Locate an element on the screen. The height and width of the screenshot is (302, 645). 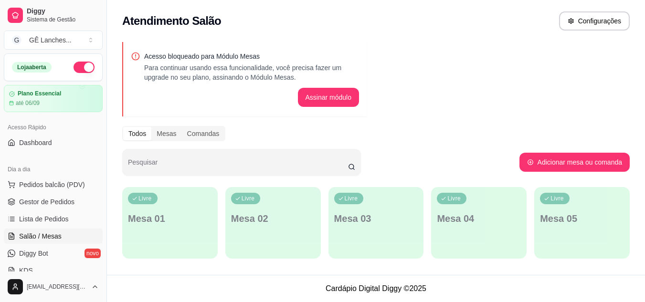
div: Acesso Rápido is located at coordinates (53, 127).